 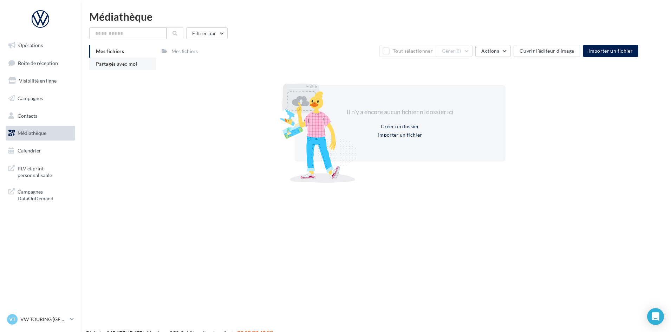 I want to click on a: Visibilité en ligne, so click(x=40, y=81).